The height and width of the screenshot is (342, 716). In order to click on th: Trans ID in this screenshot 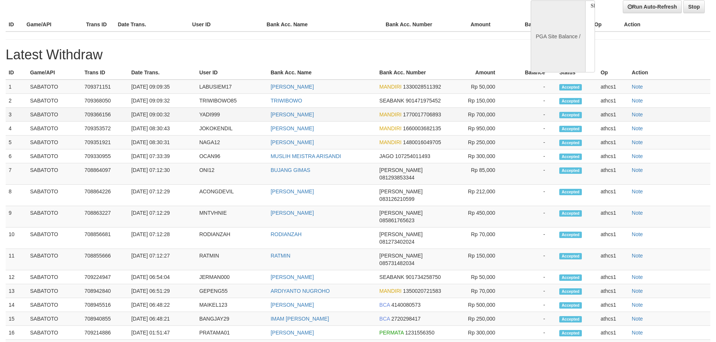, I will do `click(105, 72)`.